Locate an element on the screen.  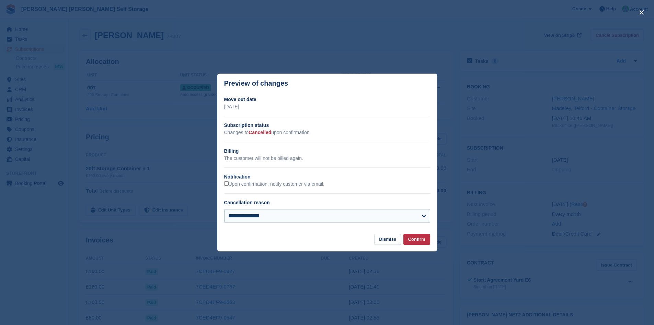
h2: Notification is located at coordinates (327, 177).